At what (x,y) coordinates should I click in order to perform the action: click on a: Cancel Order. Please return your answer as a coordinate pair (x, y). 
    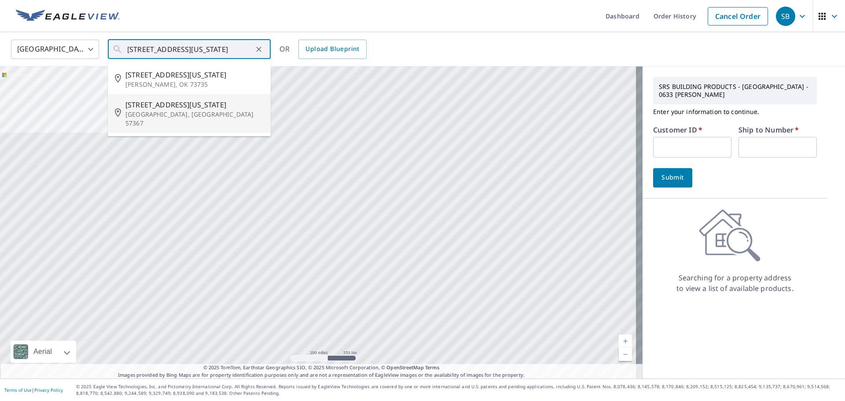
    Looking at the image, I should click on (738, 16).